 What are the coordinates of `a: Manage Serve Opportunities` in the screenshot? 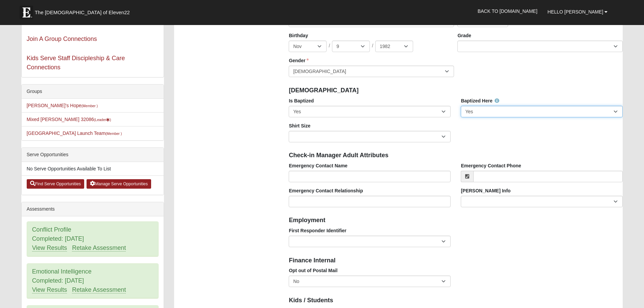 It's located at (118, 184).